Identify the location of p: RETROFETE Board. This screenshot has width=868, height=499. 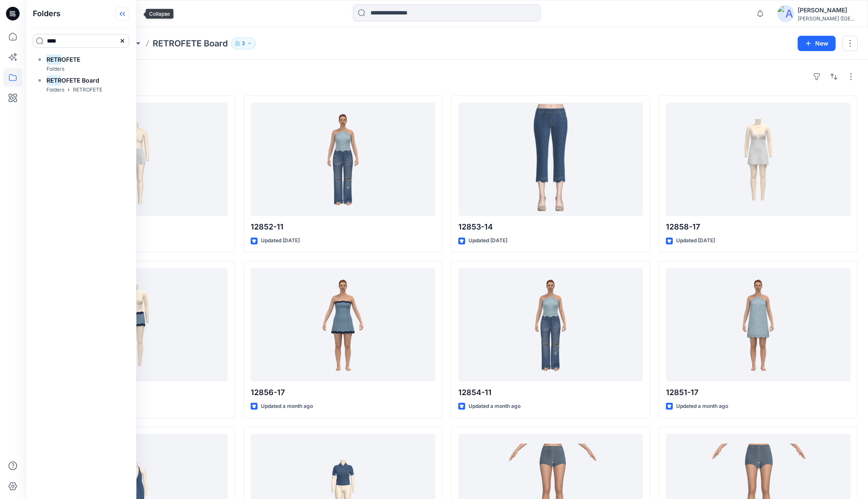
(190, 44).